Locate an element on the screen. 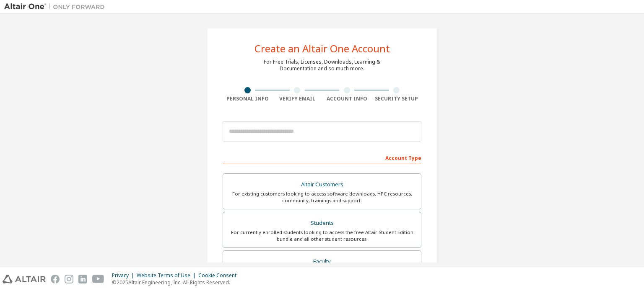 Image resolution: width=644 pixels, height=291 pixels. div: For currently enrolled students looking to access the free Altair Student Edition bundle and all ... is located at coordinates (322, 236).